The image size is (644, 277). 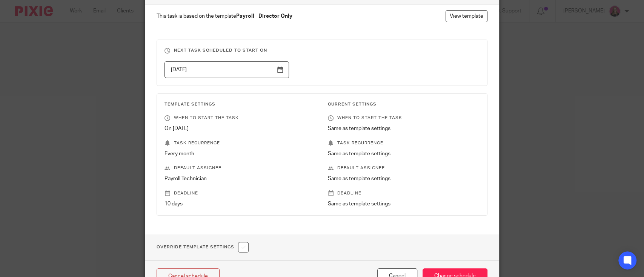 I want to click on p: 10 days, so click(x=240, y=204).